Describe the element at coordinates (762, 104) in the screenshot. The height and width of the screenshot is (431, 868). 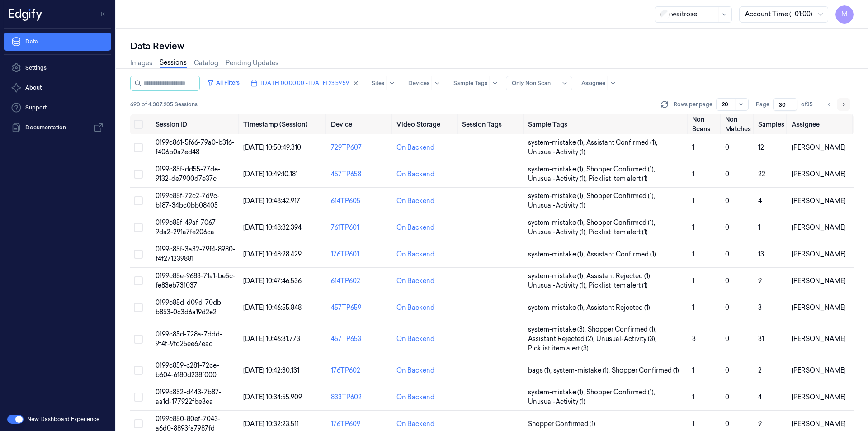
I see `span: Page` at that location.